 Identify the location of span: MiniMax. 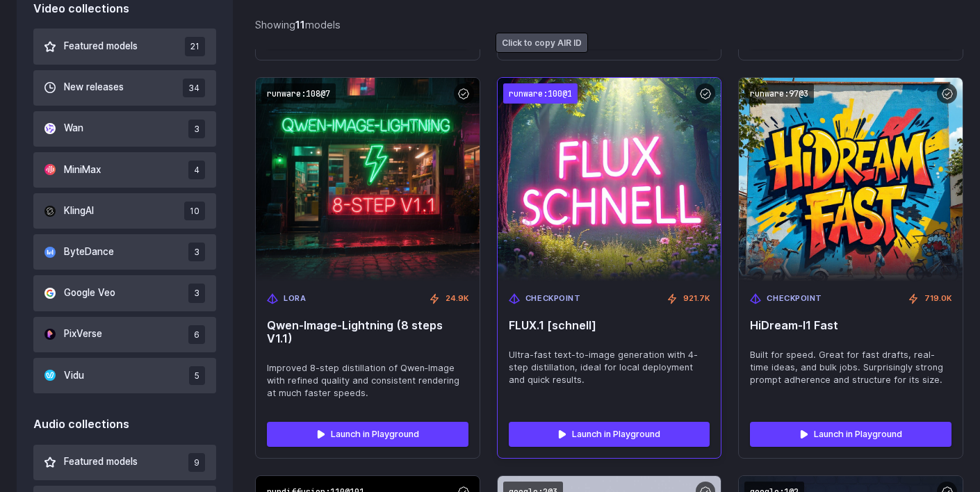
(82, 171).